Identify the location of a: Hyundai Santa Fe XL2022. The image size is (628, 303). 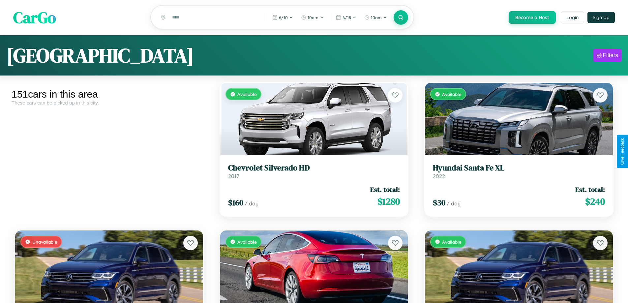
(519, 171).